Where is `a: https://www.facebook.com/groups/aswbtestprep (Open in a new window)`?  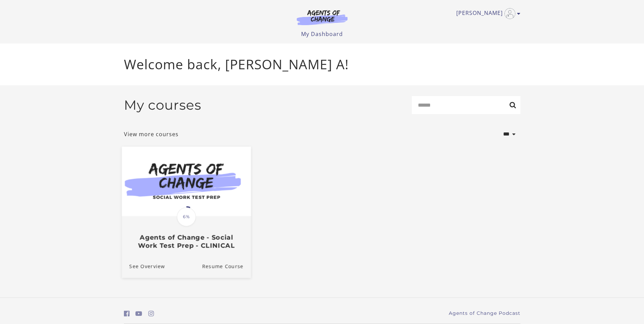
a: https://www.facebook.com/groups/aswbtestprep (Open in a new window) is located at coordinates (127, 313).